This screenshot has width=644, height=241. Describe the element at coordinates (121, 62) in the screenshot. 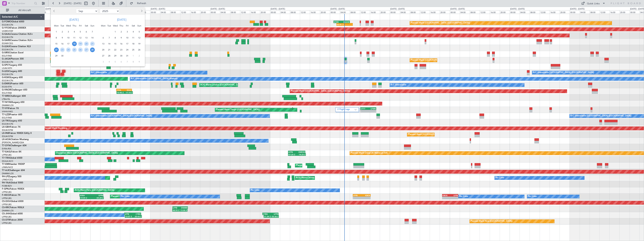

I see `div: 6-11-2025` at that location.